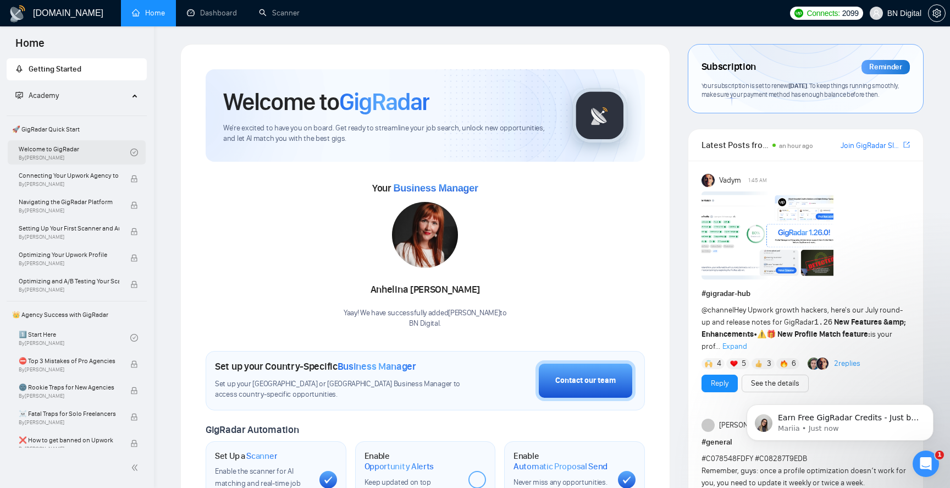 The width and height of the screenshot is (950, 488). What do you see at coordinates (69, 361) in the screenshot?
I see `span: ⛔ Top 3 Mistakes of Pro Agencies` at bounding box center [69, 361].